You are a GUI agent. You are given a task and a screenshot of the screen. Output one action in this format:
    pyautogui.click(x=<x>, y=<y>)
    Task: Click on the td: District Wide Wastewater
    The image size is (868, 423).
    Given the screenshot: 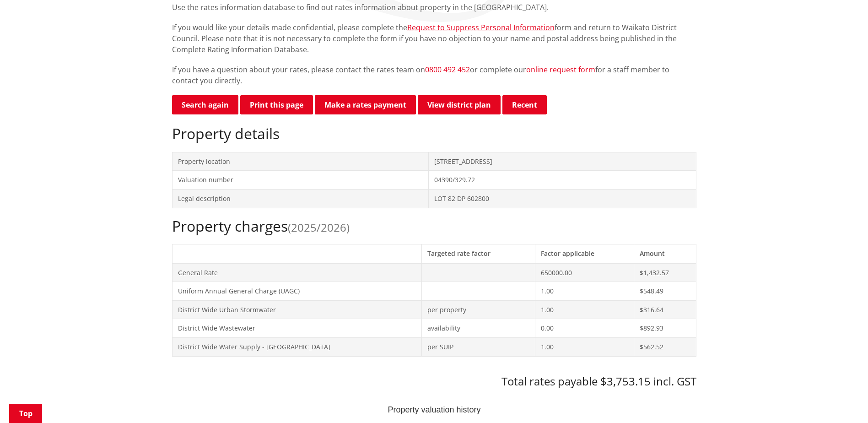 What is the action you would take?
    pyautogui.click(x=297, y=329)
    